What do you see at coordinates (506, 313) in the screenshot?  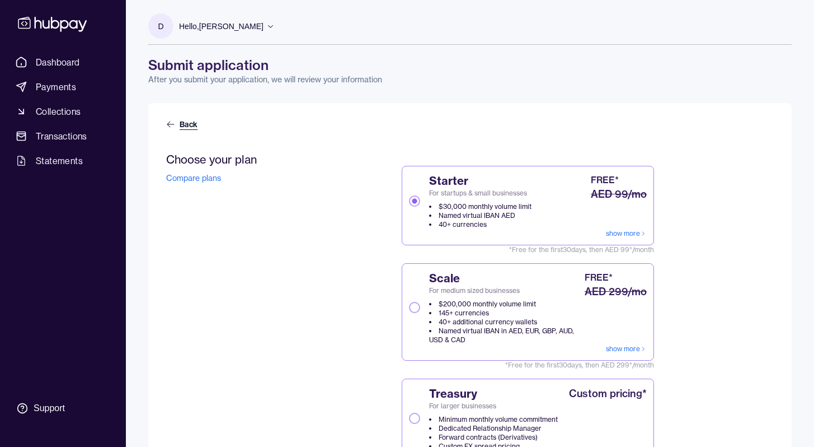 I see `li: 145+ currencies` at bounding box center [506, 313].